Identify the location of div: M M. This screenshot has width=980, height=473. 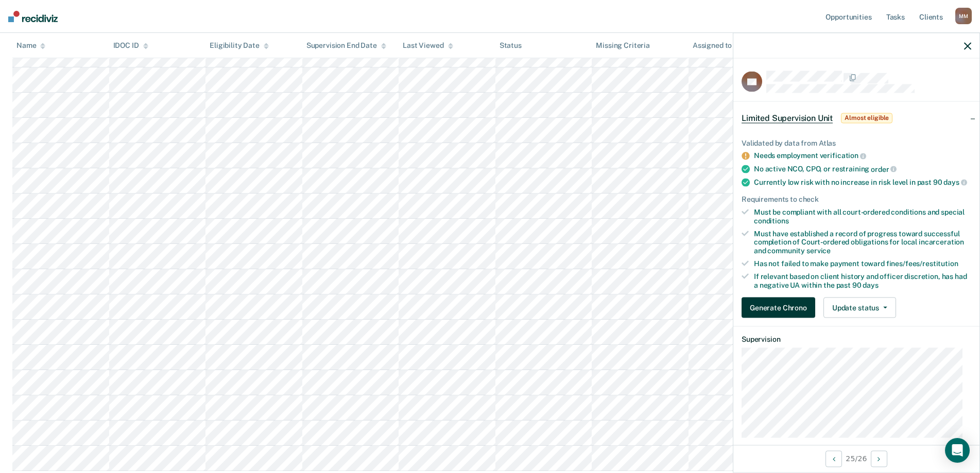
(963, 16).